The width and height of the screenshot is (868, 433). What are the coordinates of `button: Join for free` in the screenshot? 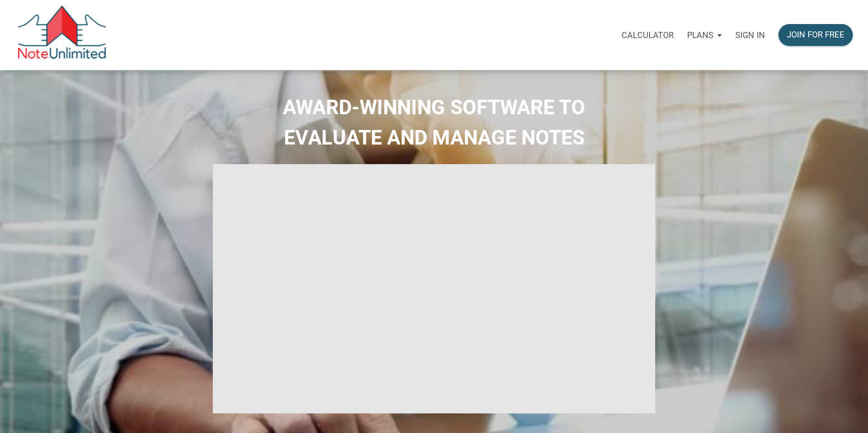 It's located at (815, 35).